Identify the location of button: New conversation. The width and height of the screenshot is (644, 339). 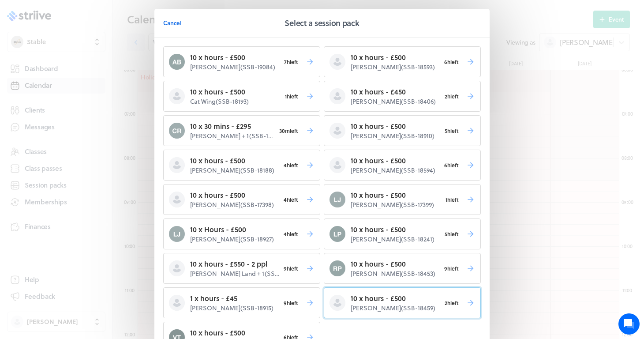
(88, 112).